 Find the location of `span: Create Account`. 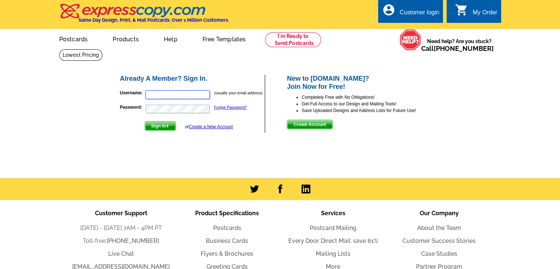

span: Create Account is located at coordinates (310, 124).